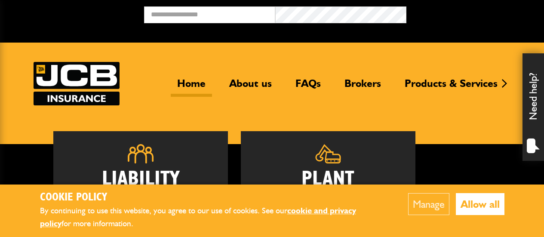 The image size is (544, 237). Describe the element at coordinates (211, 198) in the screenshot. I see `h2: Cookie Policy` at that location.